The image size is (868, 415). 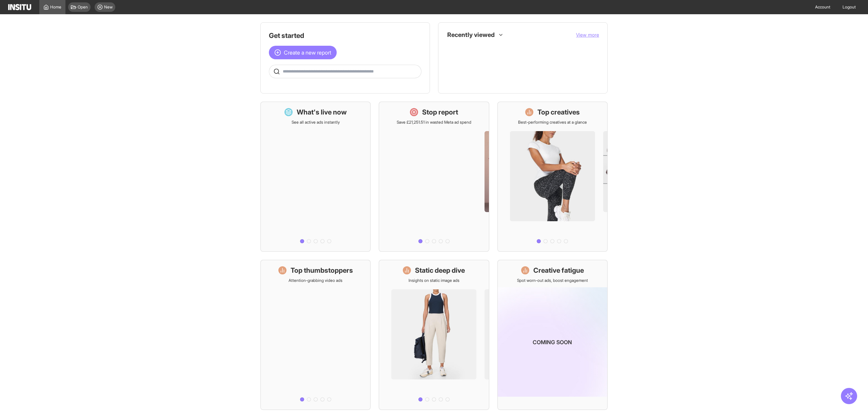 What do you see at coordinates (440, 112) in the screenshot?
I see `h1: Stop report` at bounding box center [440, 112].